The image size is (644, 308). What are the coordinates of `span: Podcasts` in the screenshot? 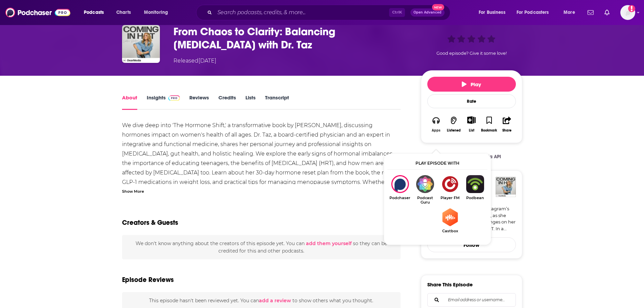 It's located at (94, 13).